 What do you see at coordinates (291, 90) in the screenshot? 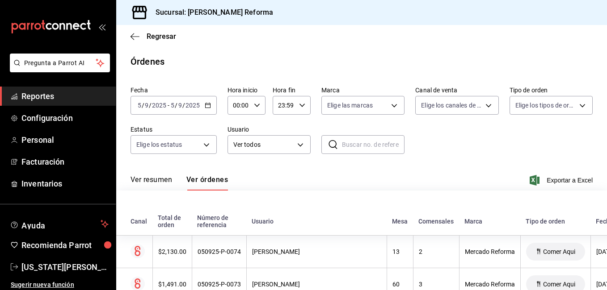
I see `label: Hora fin` at bounding box center [291, 90].